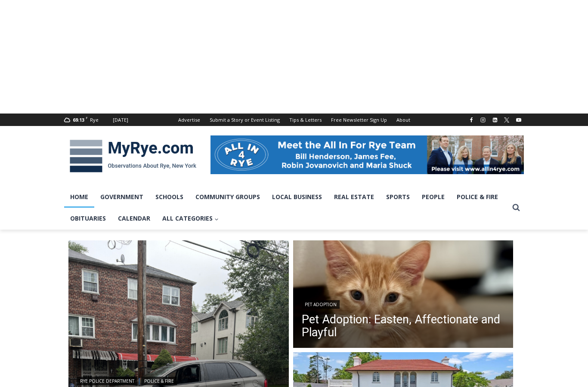 The width and height of the screenshot is (588, 387). I want to click on a: Rye Police Department, so click(107, 381).